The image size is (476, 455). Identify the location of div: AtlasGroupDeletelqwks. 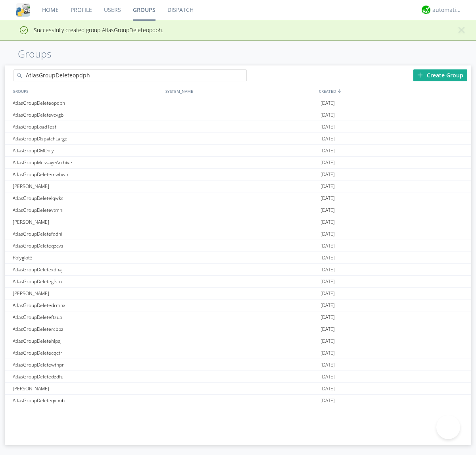
(87, 198).